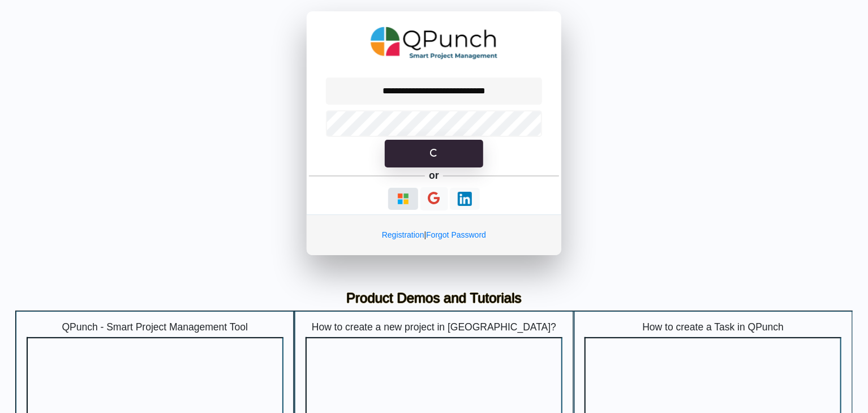 The image size is (868, 413). What do you see at coordinates (456, 235) in the screenshot?
I see `a: Forgot Password` at bounding box center [456, 235].